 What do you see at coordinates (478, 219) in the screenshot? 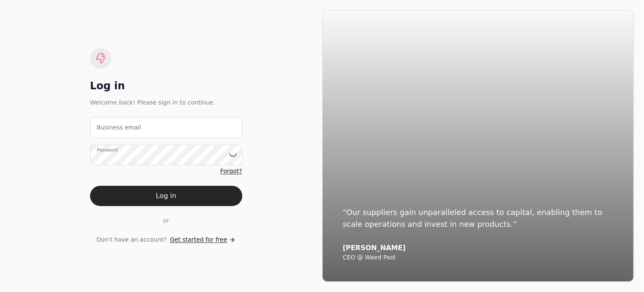
I see `div: “Our suppliers gain unparalleled access to capital, enabling them to scale operations and invest ...` at bounding box center [478, 219].